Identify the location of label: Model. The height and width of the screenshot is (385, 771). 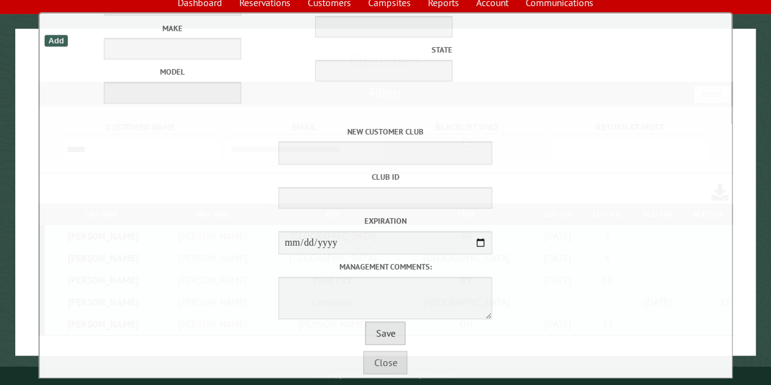
(172, 71).